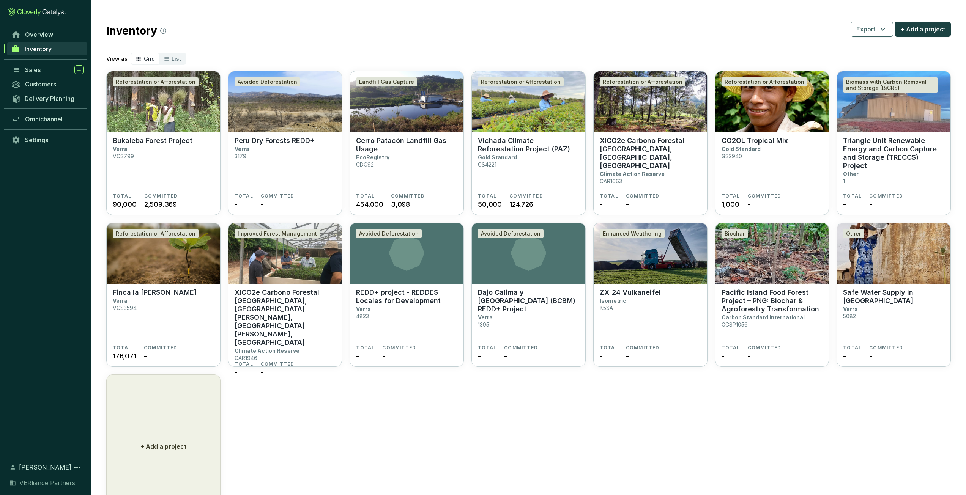  I want to click on p: Cerro Patacón Landfill Gas Usage, so click(406, 145).